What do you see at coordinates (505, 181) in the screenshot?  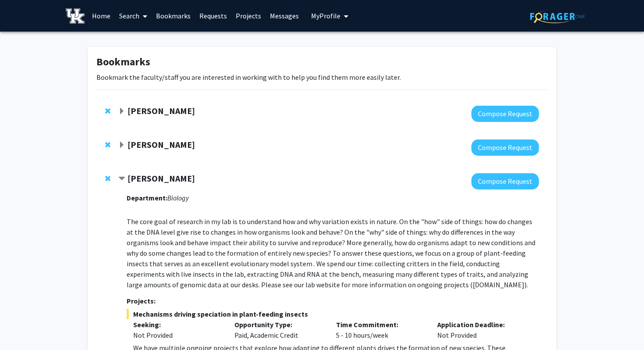 I see `button: Compose Request to Catherine Linnen` at bounding box center [505, 181].